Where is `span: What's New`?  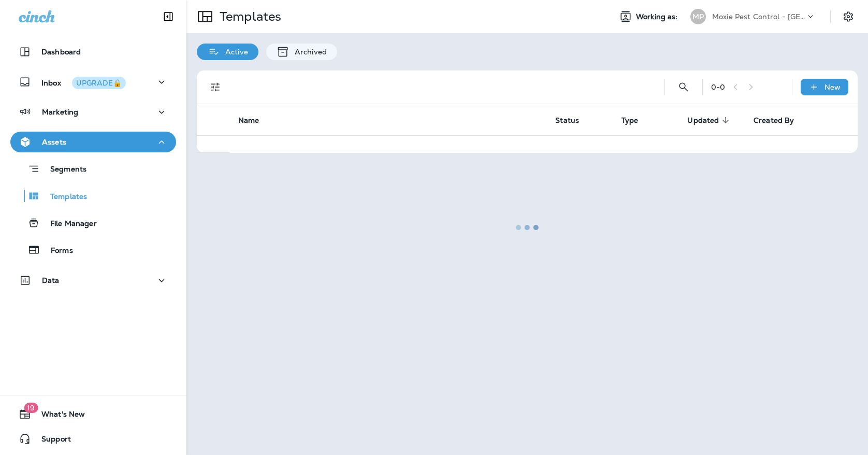 span: What's New is located at coordinates (58, 416).